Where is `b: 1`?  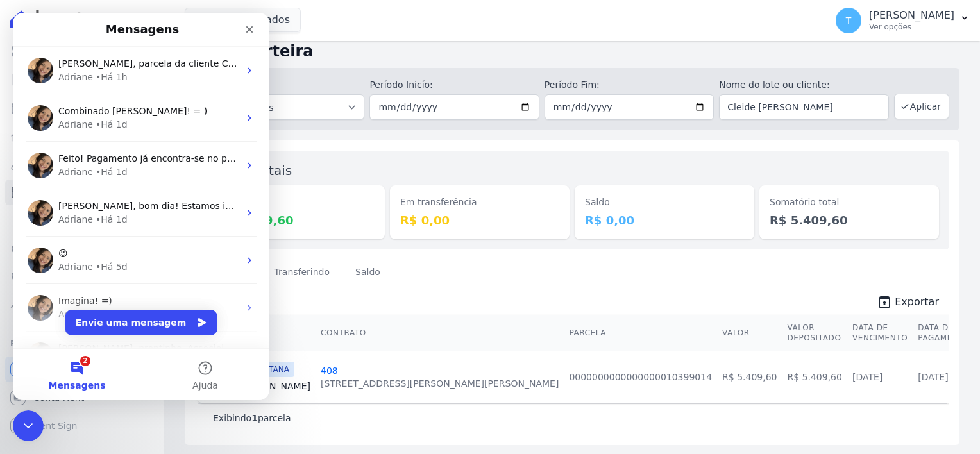
b: 1 is located at coordinates (255, 418).